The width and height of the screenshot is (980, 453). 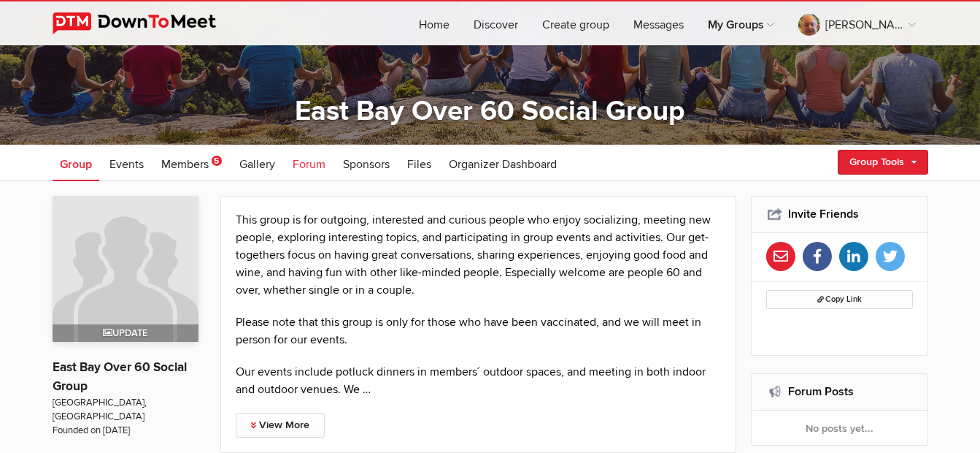 What do you see at coordinates (184, 164) in the screenshot?
I see `span: Members` at bounding box center [184, 164].